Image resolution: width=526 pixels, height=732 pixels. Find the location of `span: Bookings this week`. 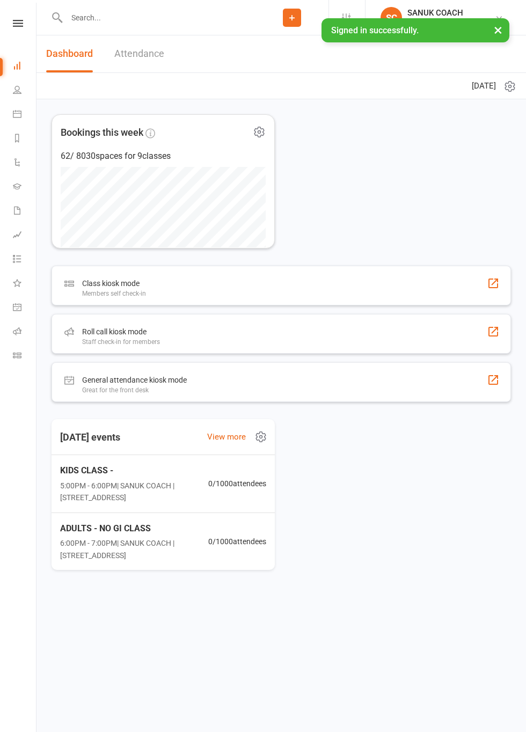

span: Bookings this week is located at coordinates (102, 133).